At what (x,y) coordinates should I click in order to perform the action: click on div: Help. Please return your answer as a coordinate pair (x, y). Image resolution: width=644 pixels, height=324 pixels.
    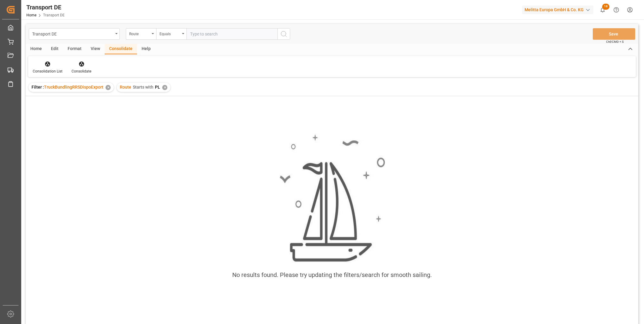
    Looking at the image, I should click on (146, 49).